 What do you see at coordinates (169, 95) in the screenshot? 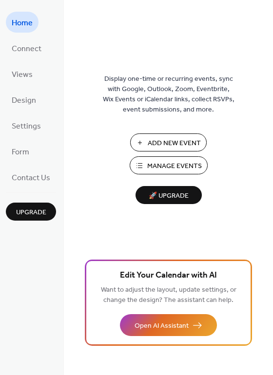
I see `span: Display one-time or recurring events, sync with Google, Outlook, Zoom, Eventbrite, Wix Events or ...` at bounding box center [169, 95].